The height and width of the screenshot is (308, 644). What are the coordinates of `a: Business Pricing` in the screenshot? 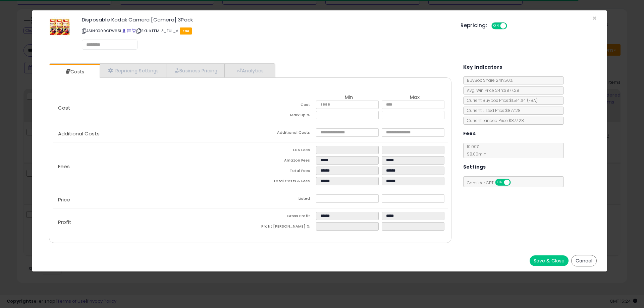 It's located at (195, 70).